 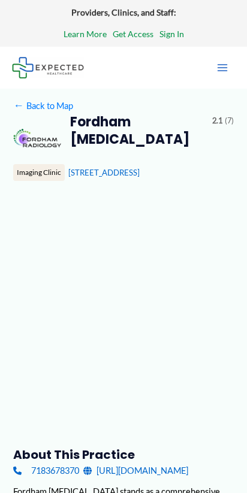 I want to click on strong: Providers, Clinics, and Staff:, so click(x=123, y=12).